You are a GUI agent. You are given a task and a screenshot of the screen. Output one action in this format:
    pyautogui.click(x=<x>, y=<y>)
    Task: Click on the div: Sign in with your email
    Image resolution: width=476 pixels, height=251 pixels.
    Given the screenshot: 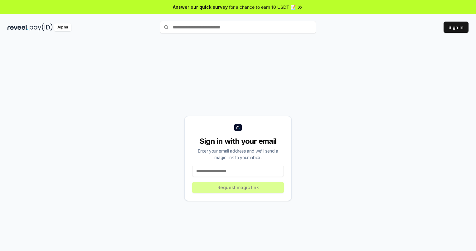 What is the action you would take?
    pyautogui.click(x=238, y=141)
    